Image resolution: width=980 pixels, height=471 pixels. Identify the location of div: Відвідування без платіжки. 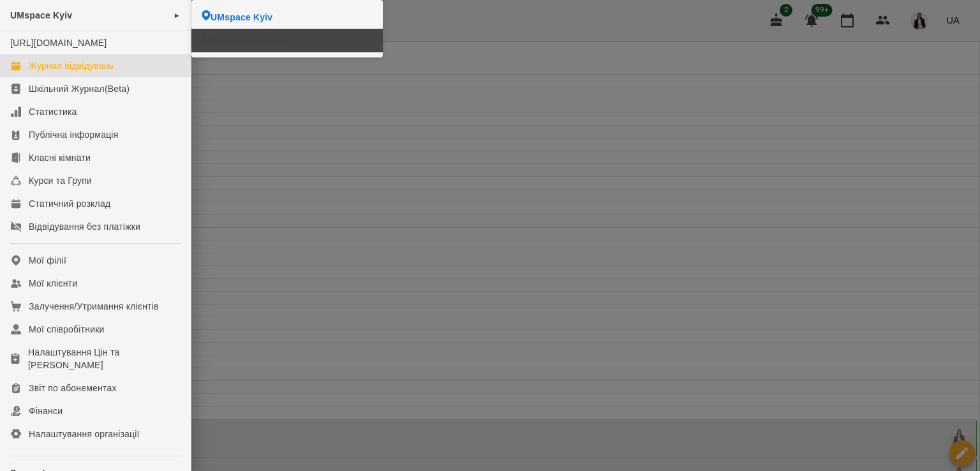
(84, 227).